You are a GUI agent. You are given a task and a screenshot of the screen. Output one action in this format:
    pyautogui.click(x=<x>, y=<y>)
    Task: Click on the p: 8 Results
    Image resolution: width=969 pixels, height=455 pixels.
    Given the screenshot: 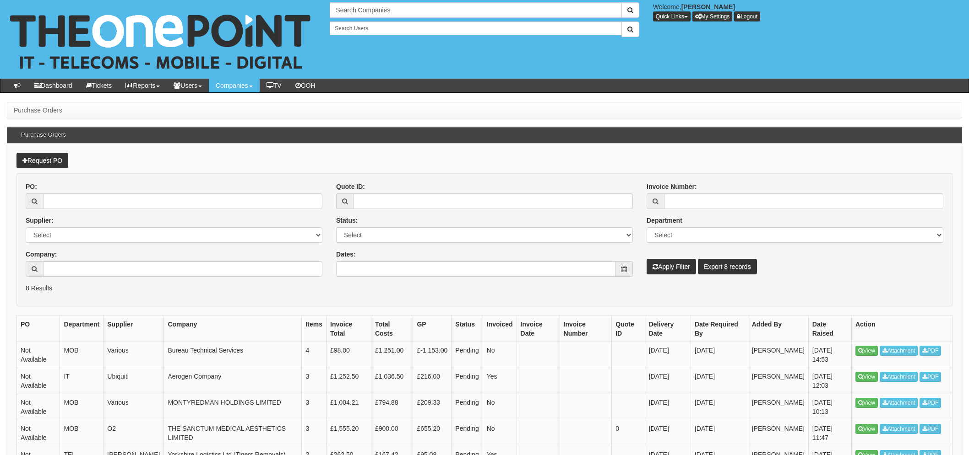 What is the action you would take?
    pyautogui.click(x=484, y=288)
    